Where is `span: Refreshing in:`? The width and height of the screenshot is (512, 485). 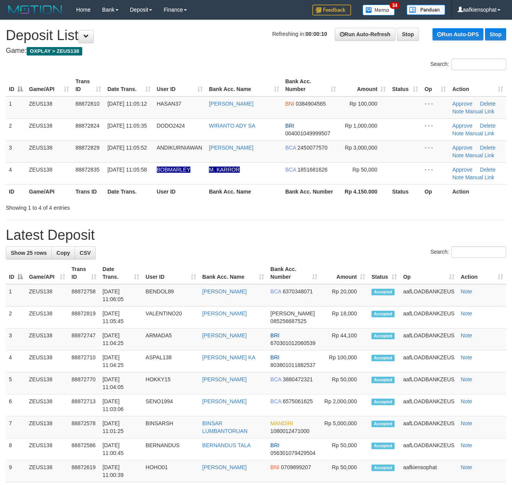 span: Refreshing in: is located at coordinates (299, 34).